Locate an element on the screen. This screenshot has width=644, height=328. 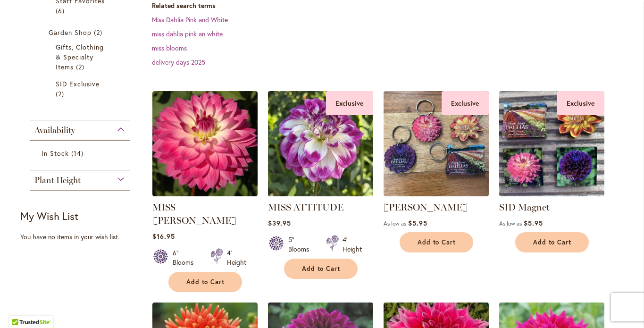
span: Availability is located at coordinates (54, 130).